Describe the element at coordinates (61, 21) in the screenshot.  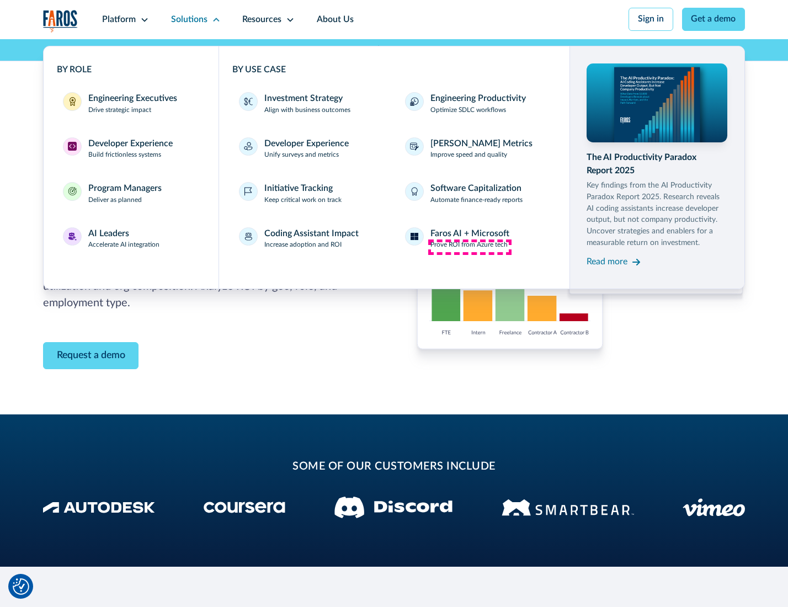
I see `img: Logo of the analytics and reporting company Faros.` at that location.